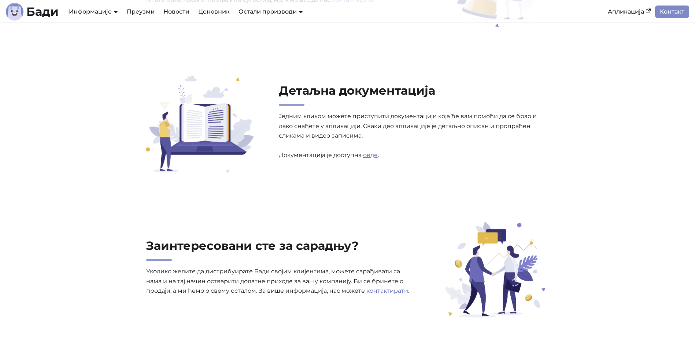 Image resolution: width=695 pixels, height=339 pixels. What do you see at coordinates (43, 12) in the screenshot?
I see `b: Бади` at bounding box center [43, 12].